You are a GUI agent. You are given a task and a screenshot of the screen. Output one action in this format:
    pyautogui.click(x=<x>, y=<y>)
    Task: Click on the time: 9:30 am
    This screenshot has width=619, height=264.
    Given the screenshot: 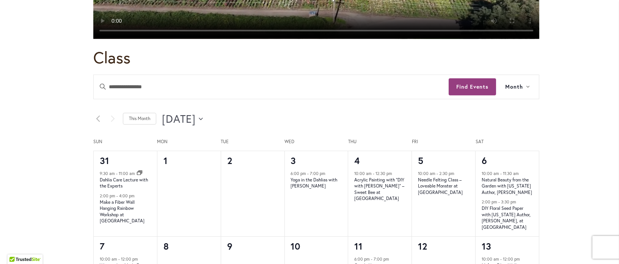 What is the action you would take?
    pyautogui.click(x=107, y=174)
    